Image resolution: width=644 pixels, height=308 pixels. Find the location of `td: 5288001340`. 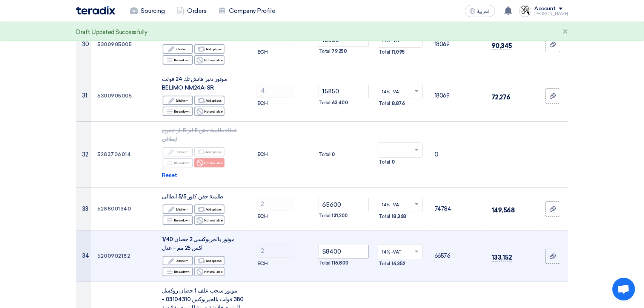

td: 5288001340 is located at coordinates (123, 209).